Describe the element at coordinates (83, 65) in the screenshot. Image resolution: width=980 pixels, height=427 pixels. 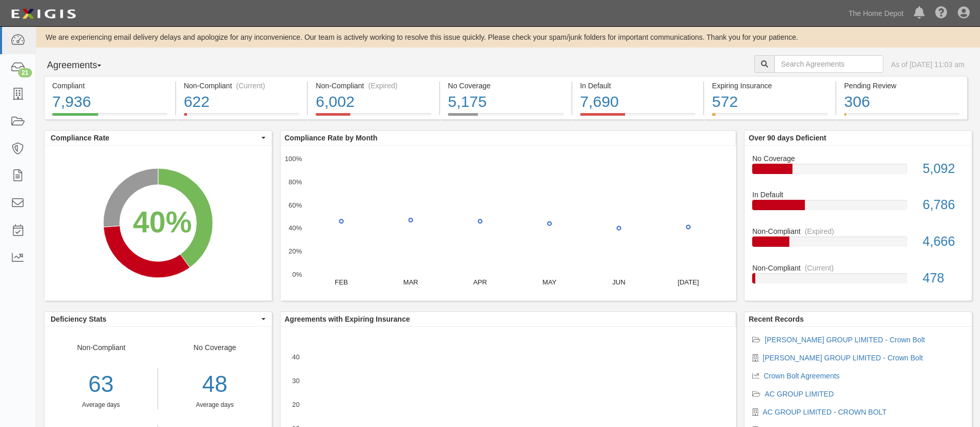
I see `button: Agreements` at that location.